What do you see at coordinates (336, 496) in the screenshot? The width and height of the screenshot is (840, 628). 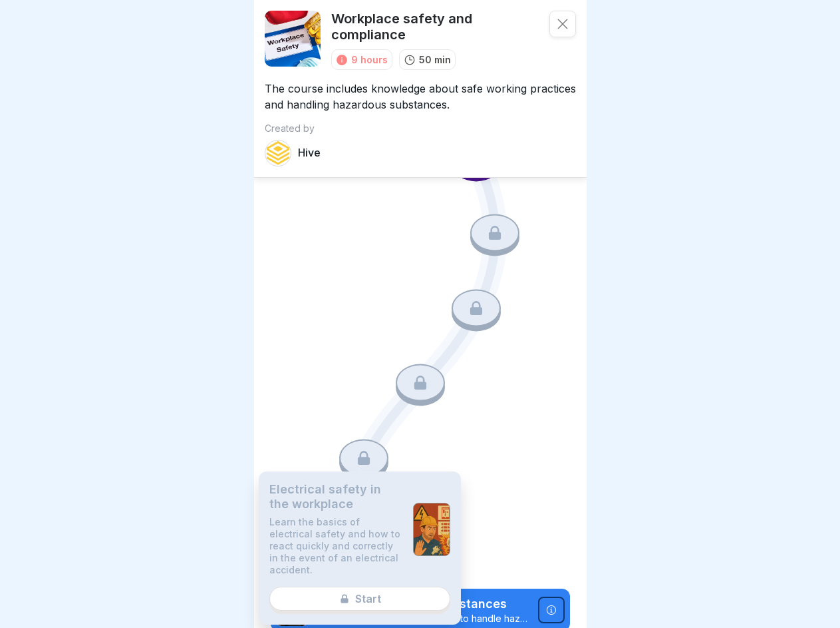 I see `p: Electrical safety in the workplace` at bounding box center [336, 496].